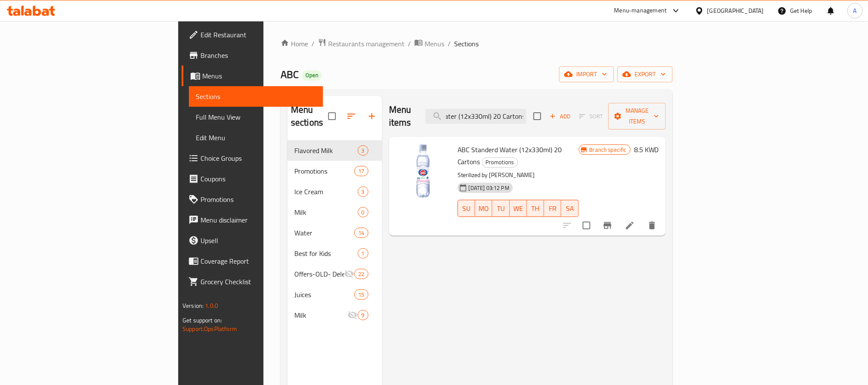  What do you see at coordinates (361, 171) in the screenshot?
I see `span: 17` at bounding box center [361, 171].